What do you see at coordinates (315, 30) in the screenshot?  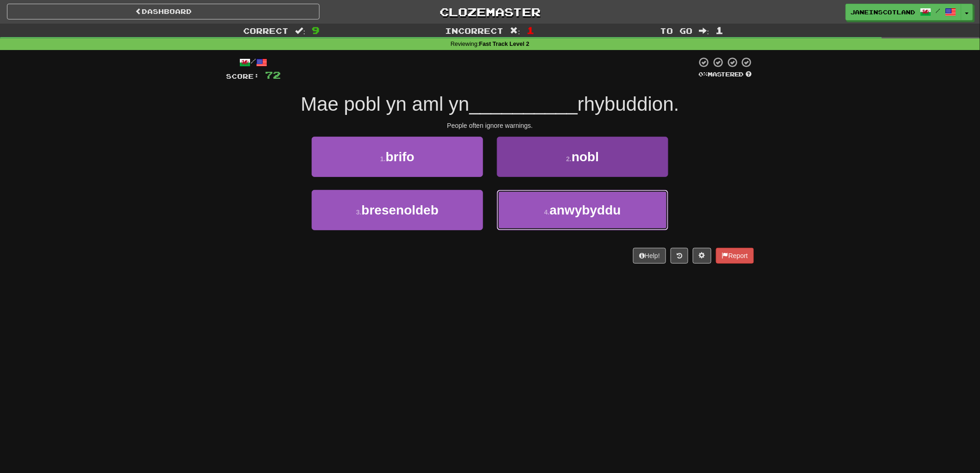 I see `span: 9` at bounding box center [315, 30].